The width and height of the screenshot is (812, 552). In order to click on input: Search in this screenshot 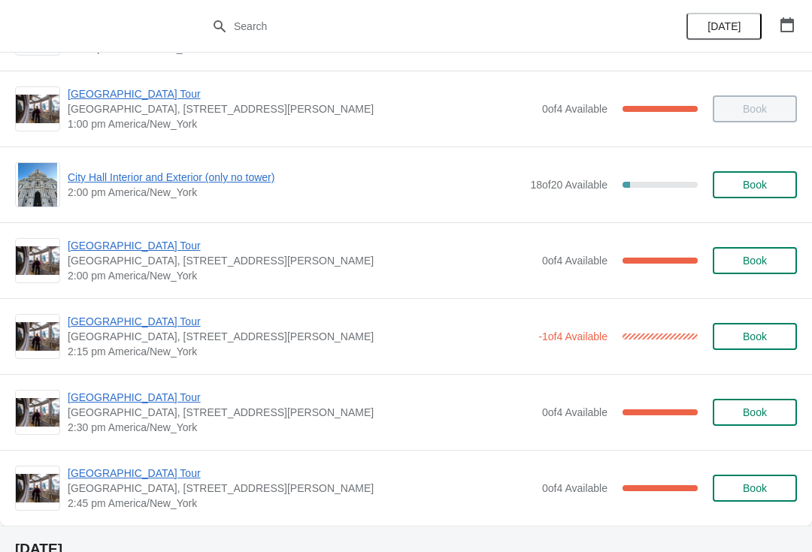, I will do `click(421, 26)`.